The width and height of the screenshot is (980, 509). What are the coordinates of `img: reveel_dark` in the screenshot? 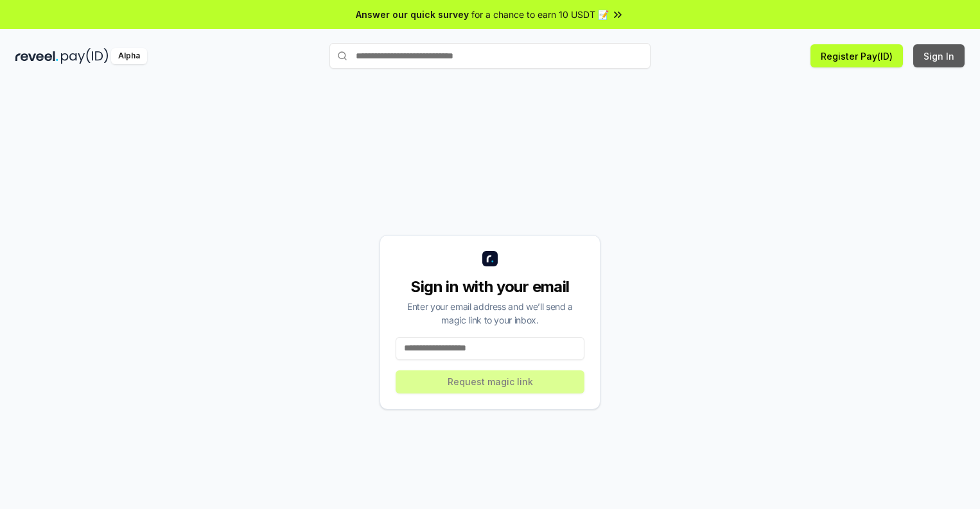 It's located at (37, 56).